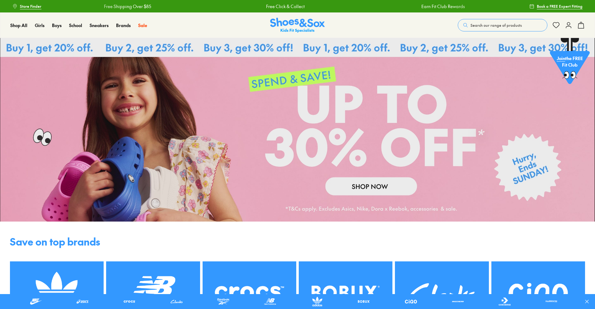  Describe the element at coordinates (559, 6) in the screenshot. I see `span: Book a FREE Expert Fitting` at that location.